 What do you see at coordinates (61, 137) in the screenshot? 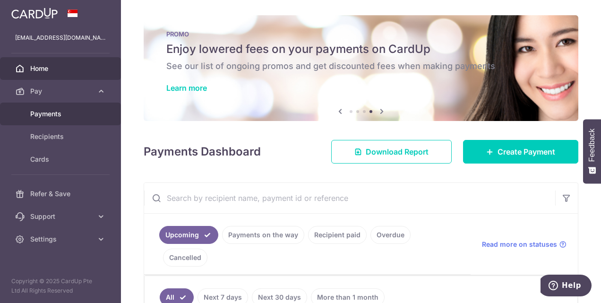
I see `span: Recipients` at bounding box center [61, 137].